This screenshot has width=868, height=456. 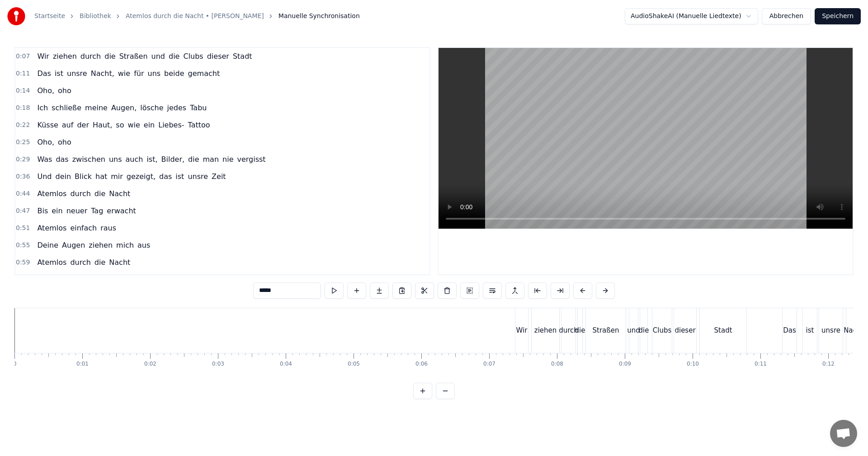 I want to click on div: 0:03, so click(x=218, y=364).